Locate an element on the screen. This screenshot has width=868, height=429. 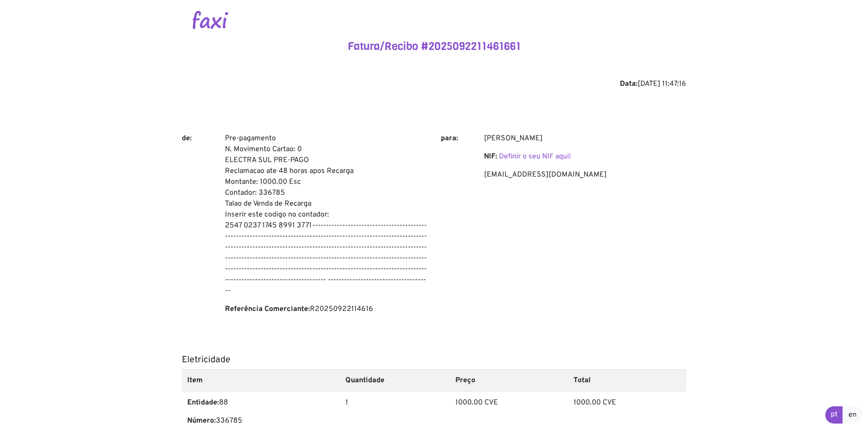
a: pt is located at coordinates (834, 415).